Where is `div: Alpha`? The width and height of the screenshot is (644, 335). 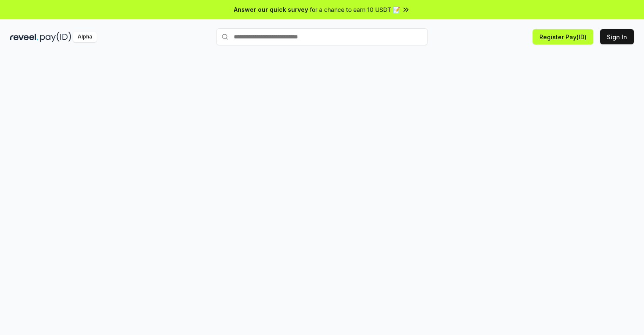 div: Alpha is located at coordinates (85, 37).